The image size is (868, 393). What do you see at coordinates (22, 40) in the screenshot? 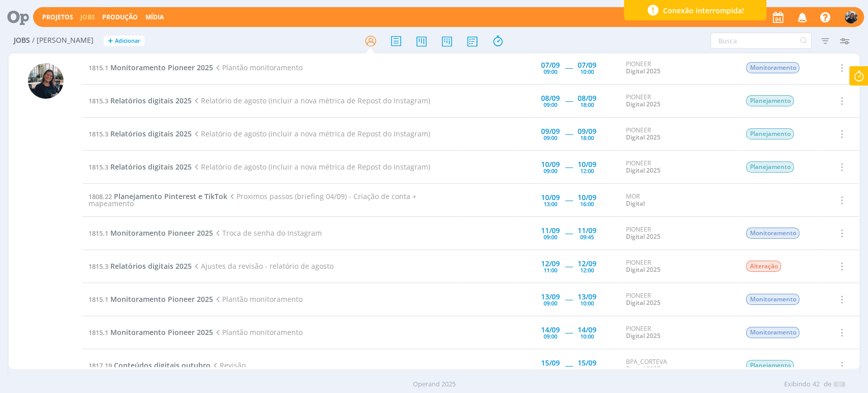
I see `span: Jobs` at bounding box center [22, 40].